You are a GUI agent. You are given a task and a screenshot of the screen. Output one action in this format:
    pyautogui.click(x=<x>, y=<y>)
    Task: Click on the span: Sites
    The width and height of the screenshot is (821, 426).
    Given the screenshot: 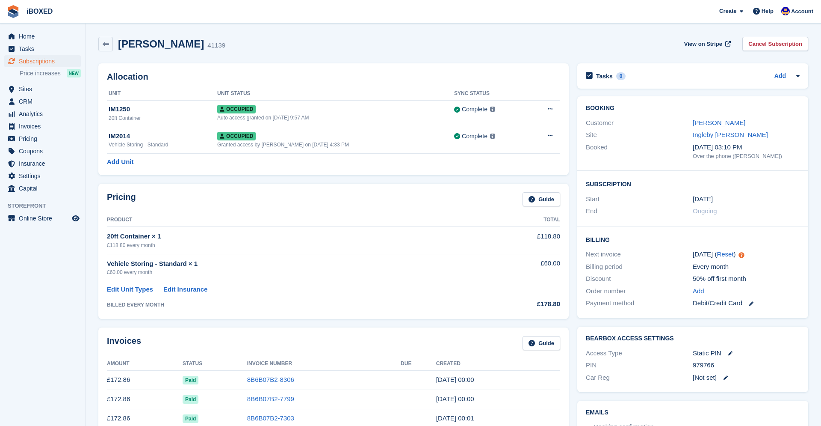 What is the action you would take?
    pyautogui.click(x=44, y=89)
    